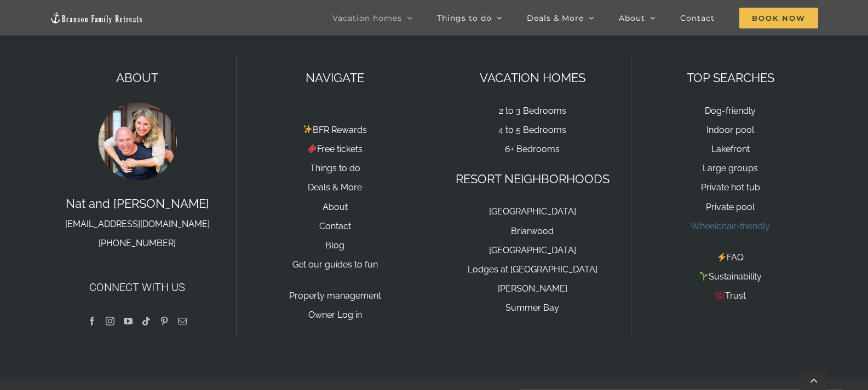 The image size is (868, 390). I want to click on a: Get our guides to fun, so click(335, 265).